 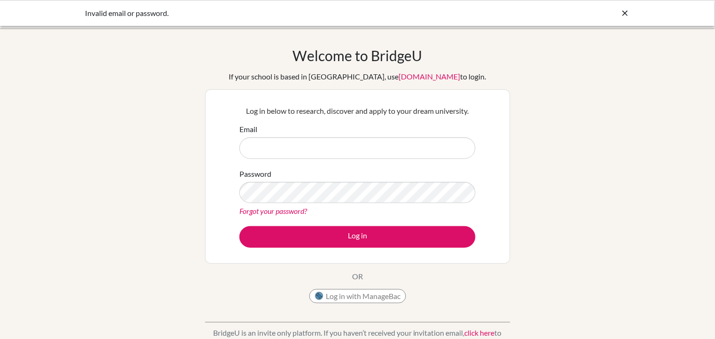 What do you see at coordinates (358, 55) in the screenshot?
I see `h1: Welcome to BridgeU` at bounding box center [358, 55].